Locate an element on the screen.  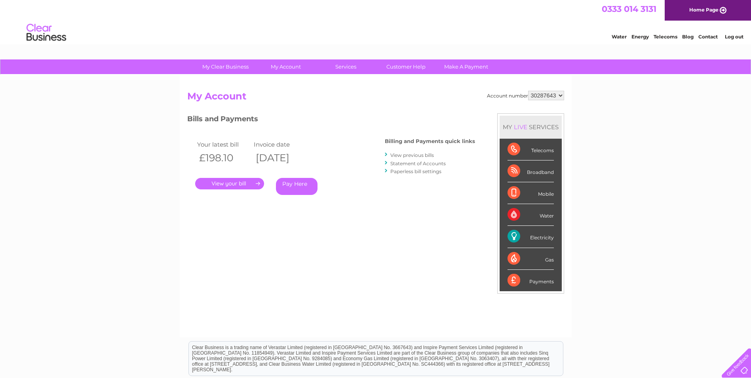
a: Paperless bill settings is located at coordinates (416, 171).